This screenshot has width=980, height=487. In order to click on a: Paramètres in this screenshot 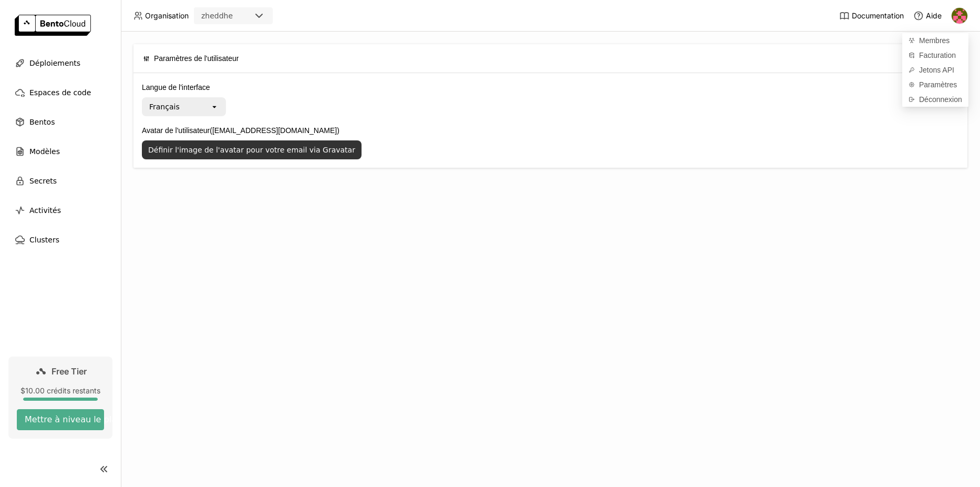, I will do `click(936, 85)`.